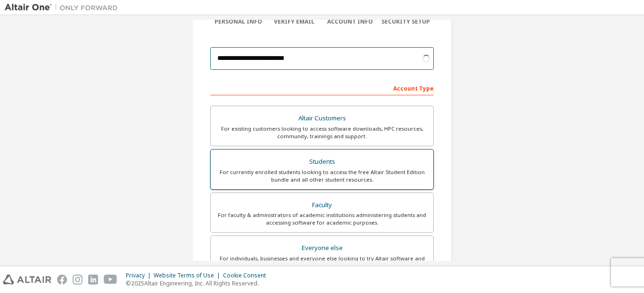 The height and width of the screenshot is (293, 644). Describe the element at coordinates (322, 262) in the screenshot. I see `div: For individuals, businesses and everyone else looking to try Altair software and explore our prod...` at that location.